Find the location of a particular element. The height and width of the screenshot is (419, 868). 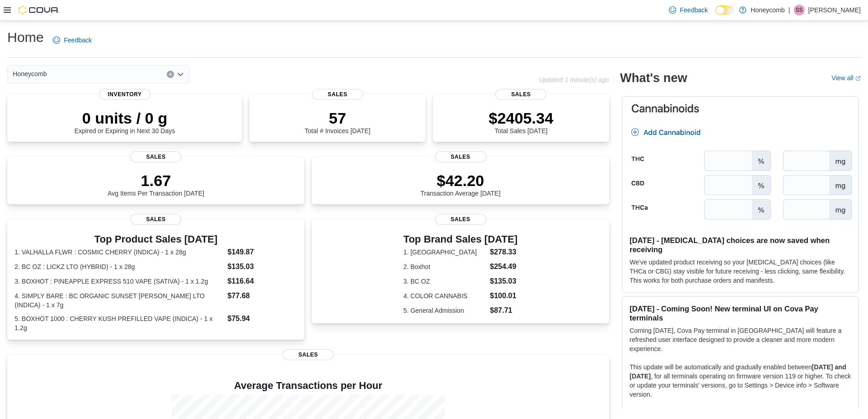

span: Inventory is located at coordinates (125, 94).